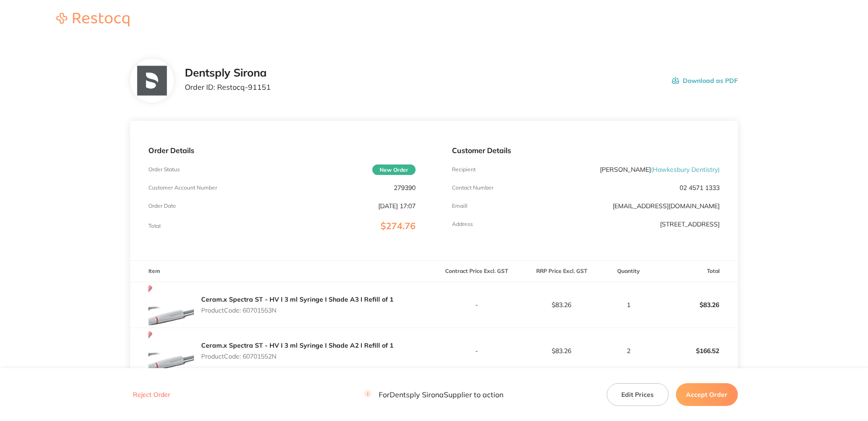  Describe the element at coordinates (227, 87) in the screenshot. I see `p: Order ID: Restocq- 91151` at that location.